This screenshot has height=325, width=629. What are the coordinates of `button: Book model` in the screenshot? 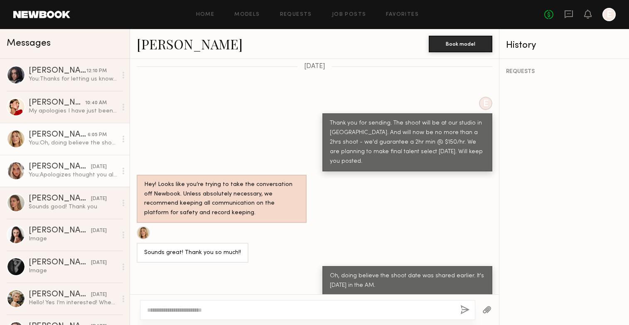 It's located at (460, 44).